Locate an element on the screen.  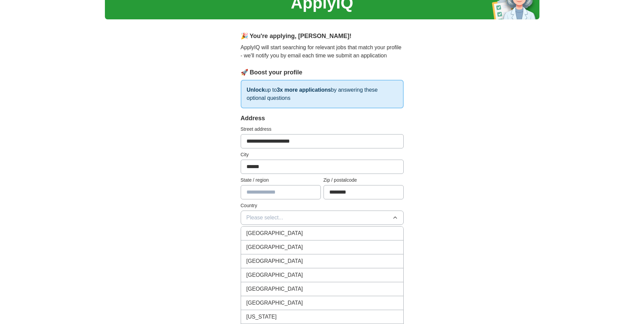
label: Street address is located at coordinates (322, 129).